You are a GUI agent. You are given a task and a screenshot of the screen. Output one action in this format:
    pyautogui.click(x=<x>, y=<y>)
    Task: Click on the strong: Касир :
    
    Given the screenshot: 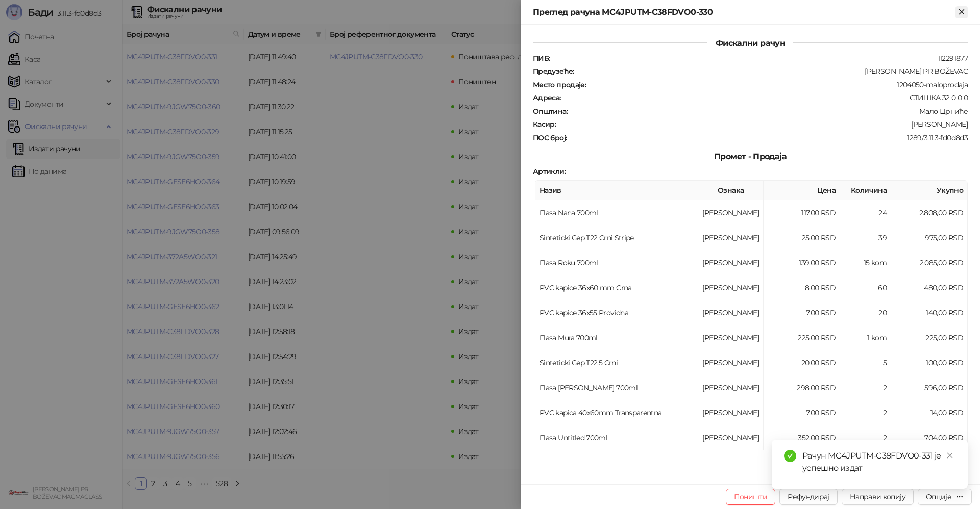 What is the action you would take?
    pyautogui.click(x=544, y=124)
    